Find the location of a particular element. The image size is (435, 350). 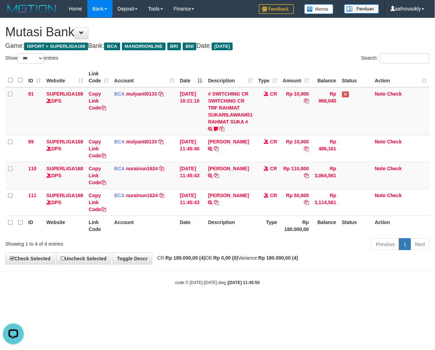

th: Rp 180.000,00 is located at coordinates (296, 226).